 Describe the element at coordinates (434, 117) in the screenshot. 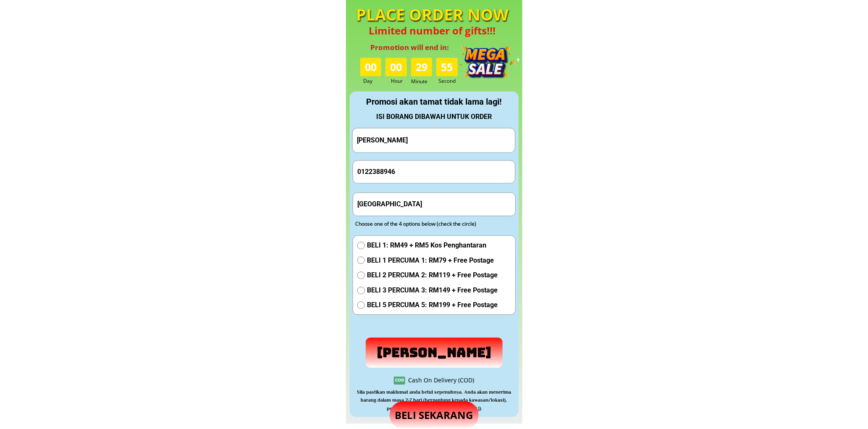

I see `div: ISI BORANG DIBAWAH UNTUK ORDER` at that location.